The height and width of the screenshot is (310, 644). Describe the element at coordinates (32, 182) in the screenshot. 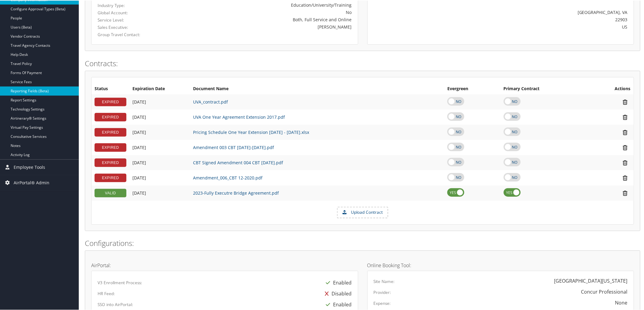

I see `span: AirPortal® Admin` at that location.